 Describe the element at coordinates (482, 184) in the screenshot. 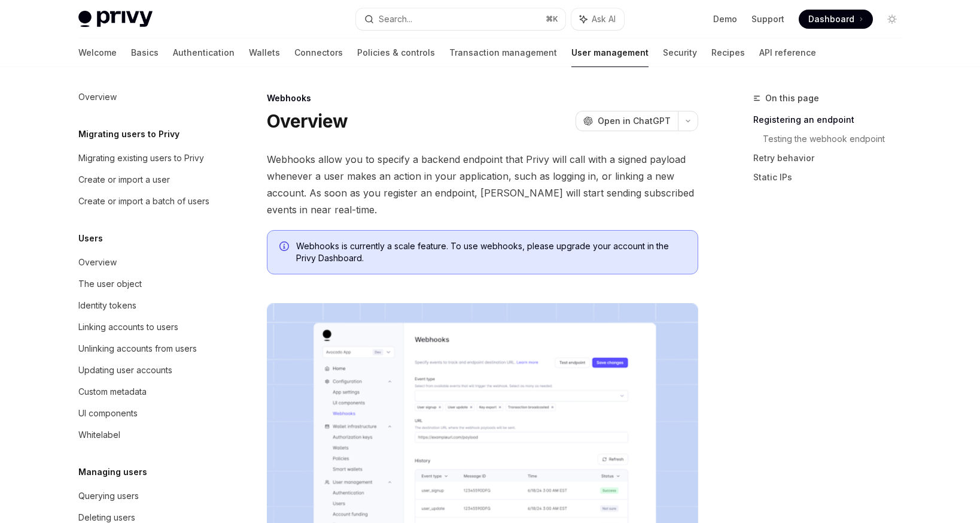

I see `span: Webhooks allow you to specify a backend endpoint that Privy will call with a signed payload whene...` at that location.